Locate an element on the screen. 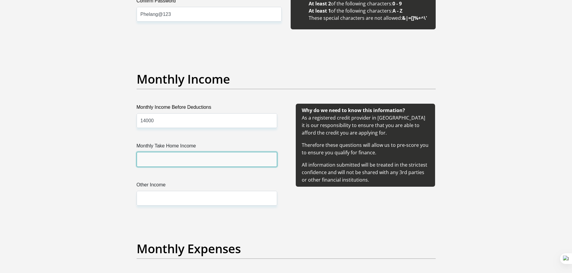 The height and width of the screenshot is (273, 572). h2: Monthly Expenses is located at coordinates (286, 249).